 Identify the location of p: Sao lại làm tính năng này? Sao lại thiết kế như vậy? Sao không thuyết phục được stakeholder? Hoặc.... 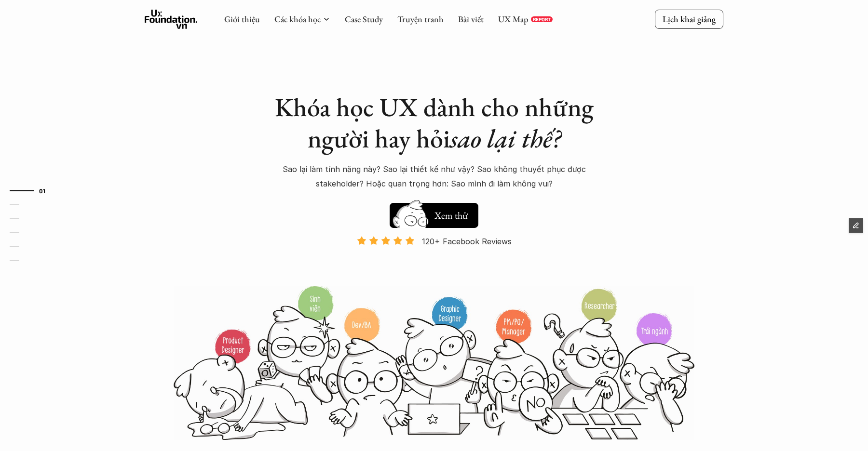
(434, 177).